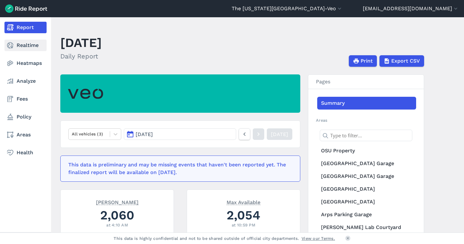 This screenshot has width=464, height=244. Describe the element at coordinates (26, 63) in the screenshot. I see `a: Heatmaps` at that location.